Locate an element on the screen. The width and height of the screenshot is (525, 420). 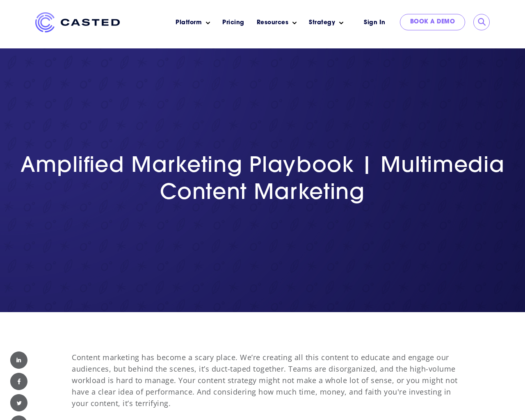
a: Strategy is located at coordinates (322, 22).